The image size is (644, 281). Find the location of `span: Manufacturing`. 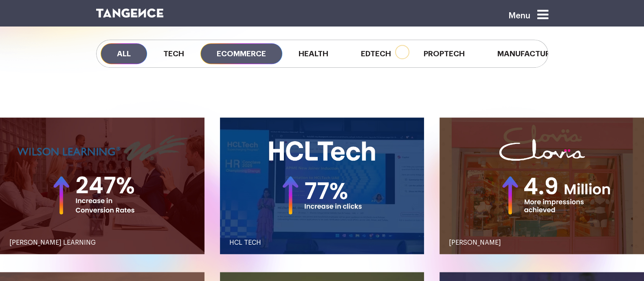

span: Manufacturing is located at coordinates (531, 53).